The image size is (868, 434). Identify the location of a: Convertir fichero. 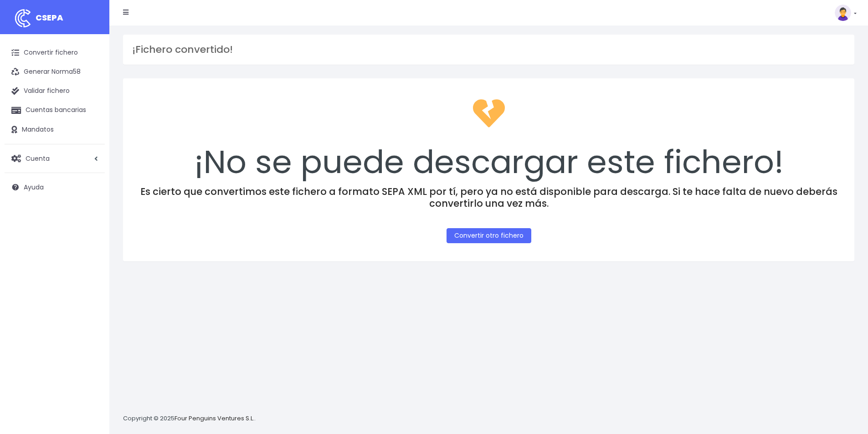
(55, 53).